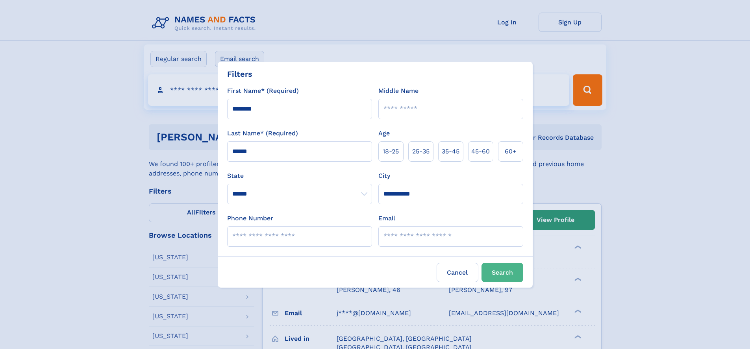 The image size is (750, 349). Describe the element at coordinates (263, 91) in the screenshot. I see `label: First Name* (Required)` at that location.